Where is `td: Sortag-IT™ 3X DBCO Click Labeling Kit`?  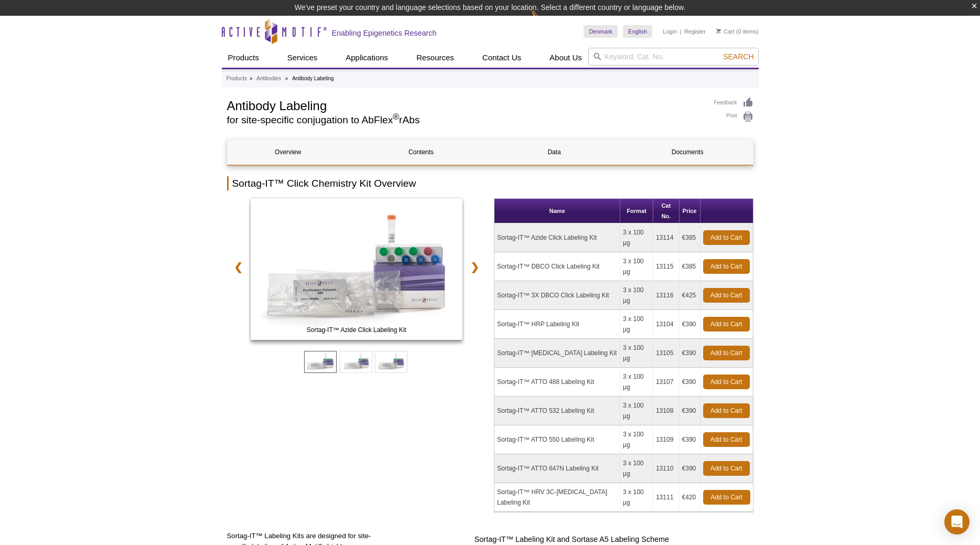
td: Sortag-IT™ 3X DBCO Click Labeling Kit is located at coordinates (557, 295).